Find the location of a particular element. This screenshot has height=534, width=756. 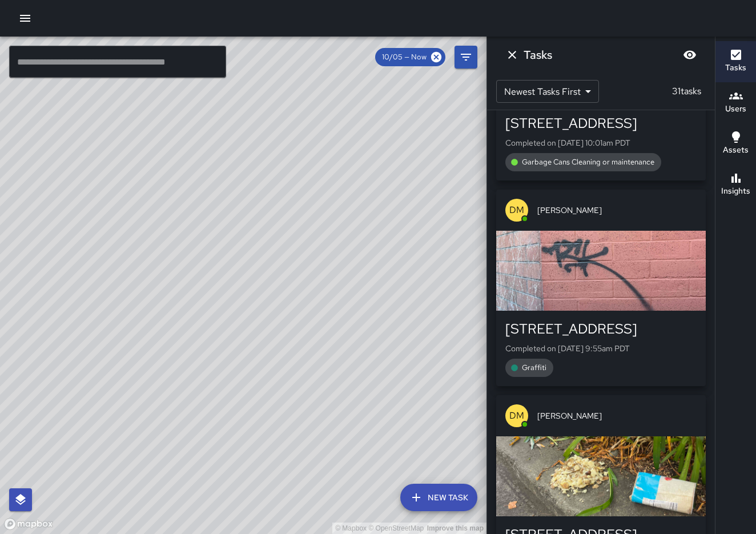

button: Blur is located at coordinates (689, 55).